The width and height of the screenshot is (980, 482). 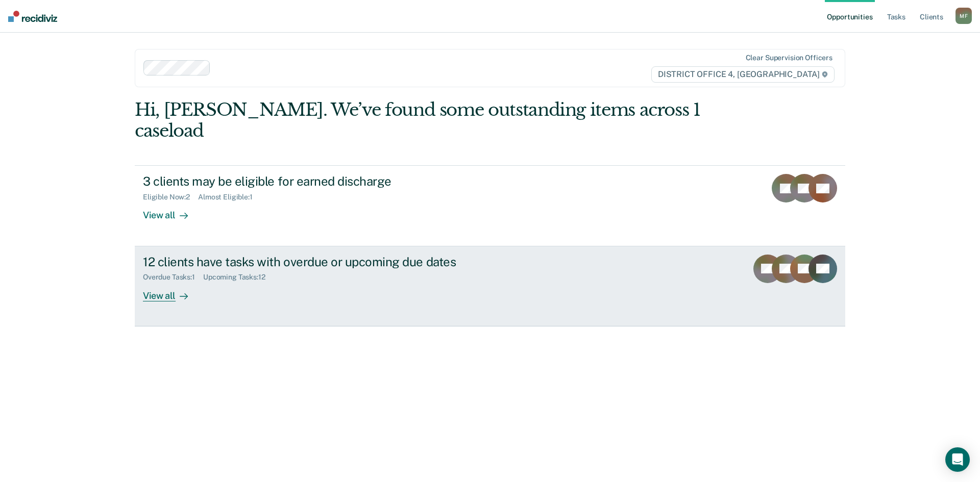 I want to click on a: 12 clients have tasks with overdue or upcoming due datesOverdue Tasks:1Upcoming Tasks:12View all, so click(x=490, y=286).